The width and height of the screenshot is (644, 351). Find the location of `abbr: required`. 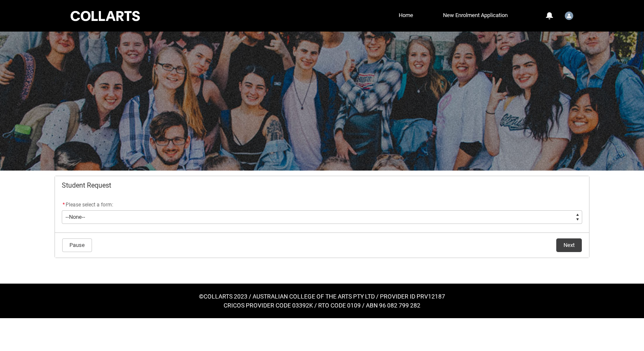

abbr: required is located at coordinates (63, 205).